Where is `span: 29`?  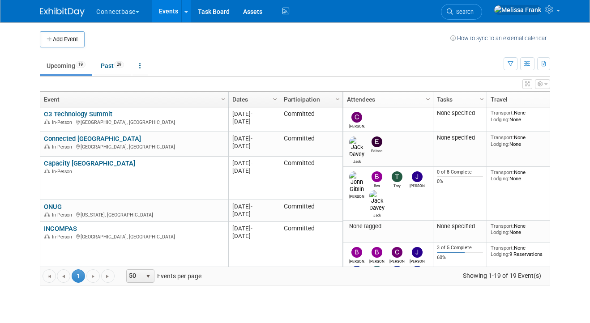 span: 29 is located at coordinates (119, 64).